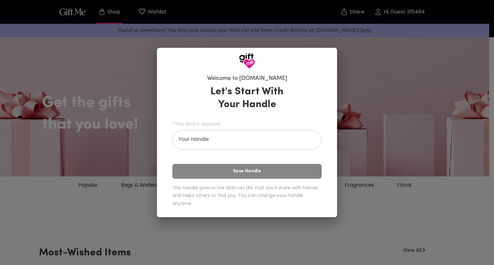 Image resolution: width=494 pixels, height=265 pixels. What do you see at coordinates (247, 61) in the screenshot?
I see `img: GiftMe Logo` at bounding box center [247, 61].